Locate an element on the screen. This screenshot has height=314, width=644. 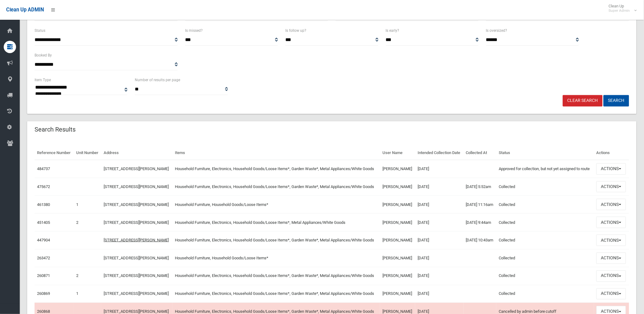
a: 475672 is located at coordinates (44, 186).